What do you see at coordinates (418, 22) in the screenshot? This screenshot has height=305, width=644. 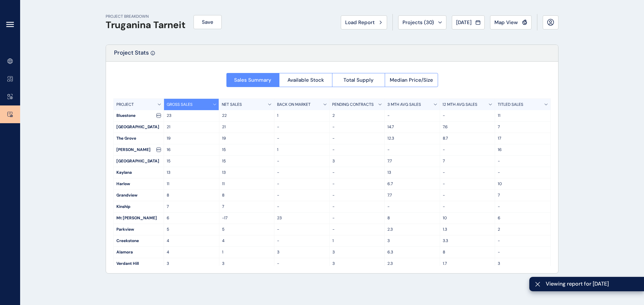 I see `span: Projects ( 30 )` at bounding box center [418, 22].